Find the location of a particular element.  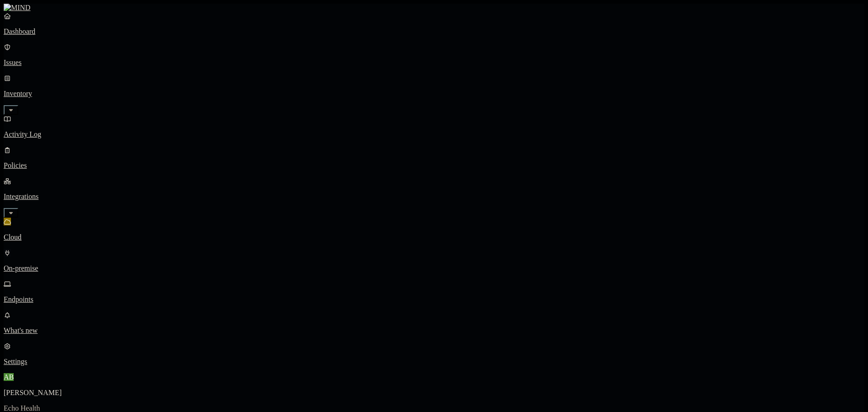

a: What's new is located at coordinates (434, 323).